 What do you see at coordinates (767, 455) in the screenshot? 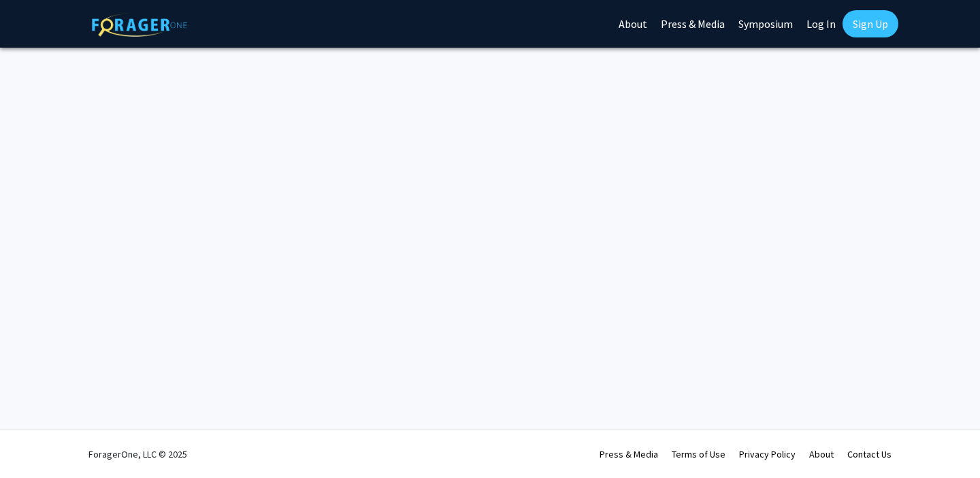
I see `a: Privacy Policy` at bounding box center [767, 455].